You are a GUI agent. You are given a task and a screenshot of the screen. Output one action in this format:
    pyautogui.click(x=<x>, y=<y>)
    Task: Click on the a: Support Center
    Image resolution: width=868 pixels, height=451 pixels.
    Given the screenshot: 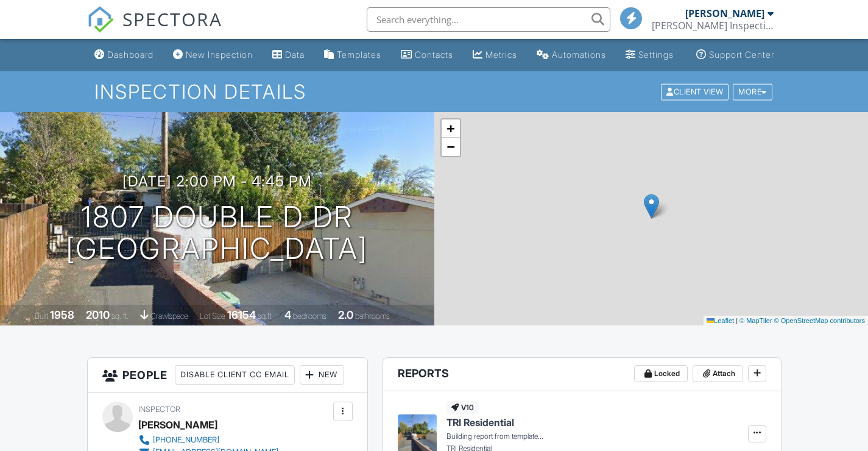 What is the action you would take?
    pyautogui.click(x=736, y=55)
    